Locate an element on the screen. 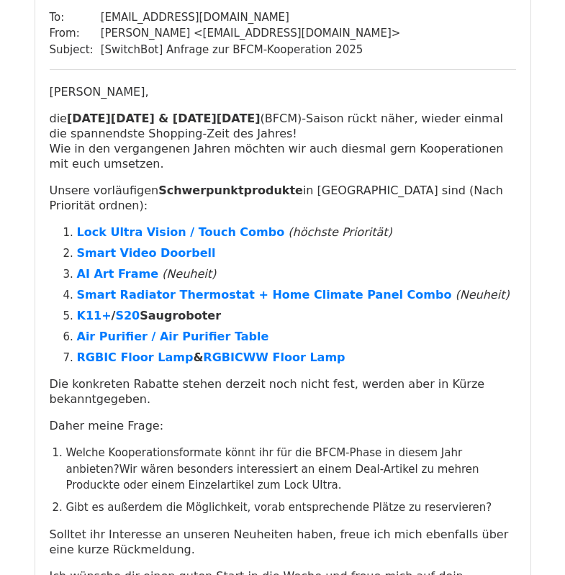 The image size is (565, 575). a: AI Art Frame is located at coordinates (118, 274).